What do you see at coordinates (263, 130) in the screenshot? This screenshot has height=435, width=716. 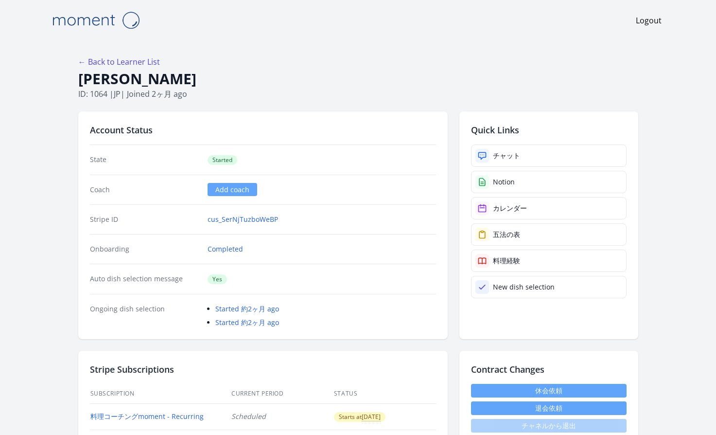 I see `h2: Account Status` at bounding box center [263, 130].